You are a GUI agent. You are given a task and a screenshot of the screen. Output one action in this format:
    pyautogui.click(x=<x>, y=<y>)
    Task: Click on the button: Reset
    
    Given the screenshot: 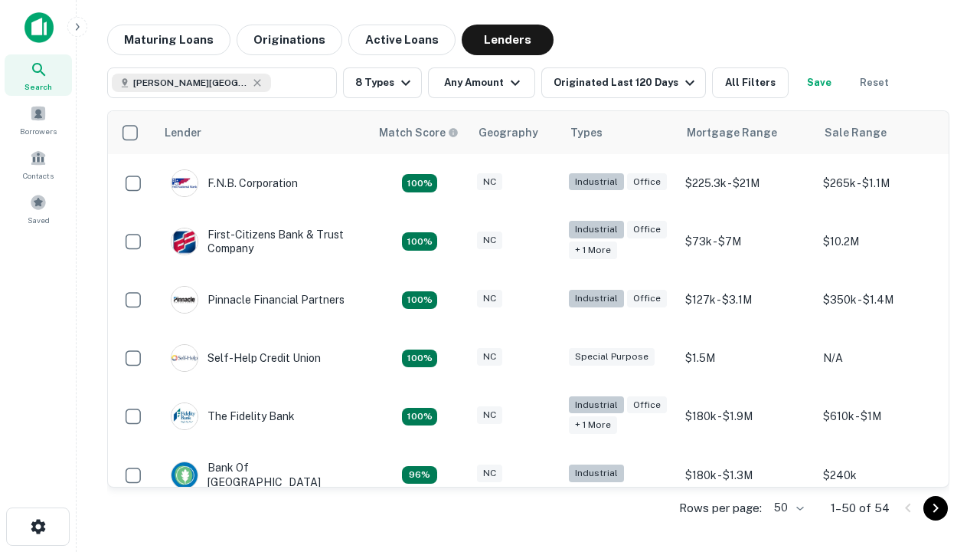 What is the action you would take?
    pyautogui.click(x=874, y=83)
    